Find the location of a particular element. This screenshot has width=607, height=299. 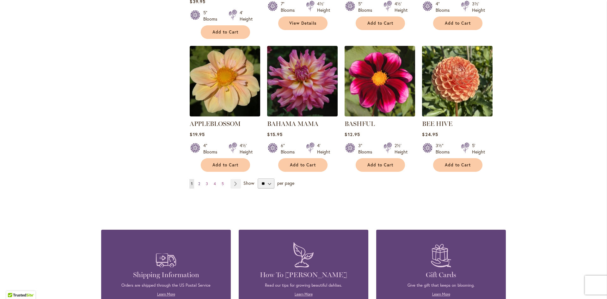

span: per page is located at coordinates (286, 183).